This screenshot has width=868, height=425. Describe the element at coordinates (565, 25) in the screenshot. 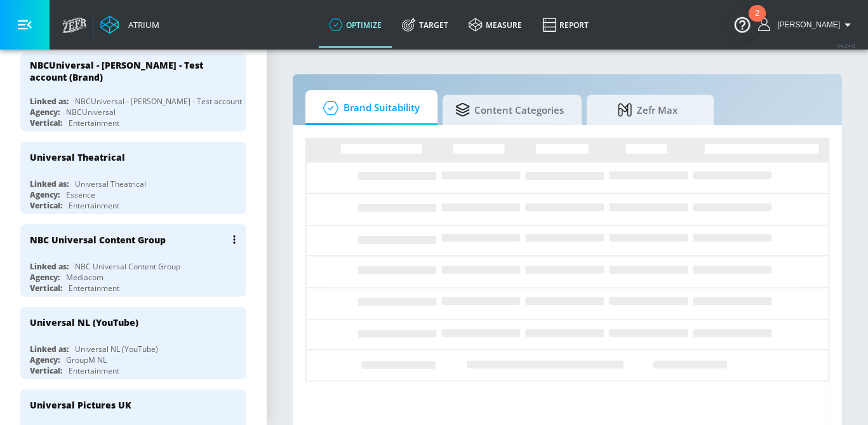

I see `a: Report` at that location.